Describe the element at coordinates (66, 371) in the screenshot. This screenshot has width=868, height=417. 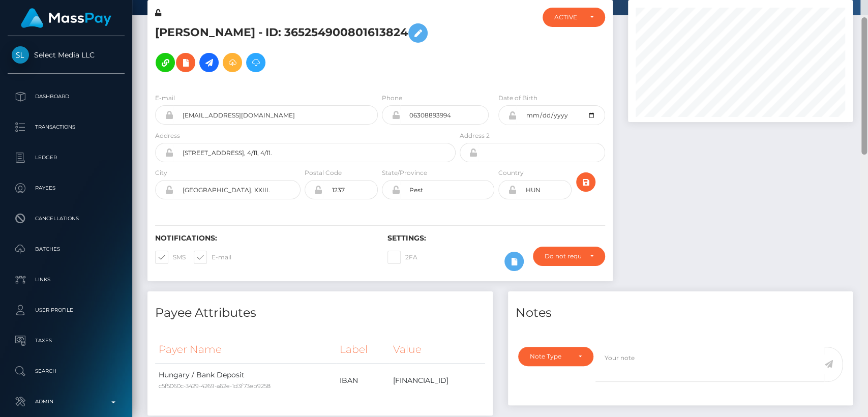
I see `p: Search` at that location.